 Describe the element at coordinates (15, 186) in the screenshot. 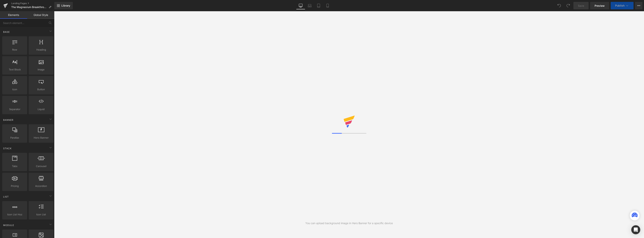

I see `span: Pricing` at that location.